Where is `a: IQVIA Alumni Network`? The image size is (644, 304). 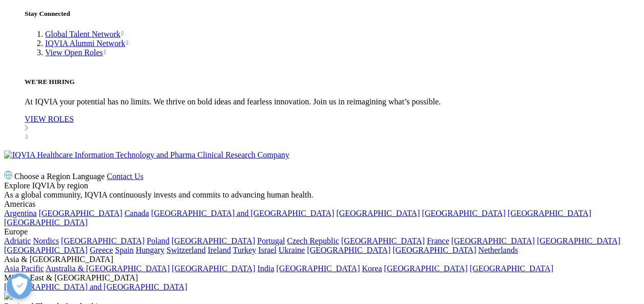 a: IQVIA Alumni Network is located at coordinates (87, 43).